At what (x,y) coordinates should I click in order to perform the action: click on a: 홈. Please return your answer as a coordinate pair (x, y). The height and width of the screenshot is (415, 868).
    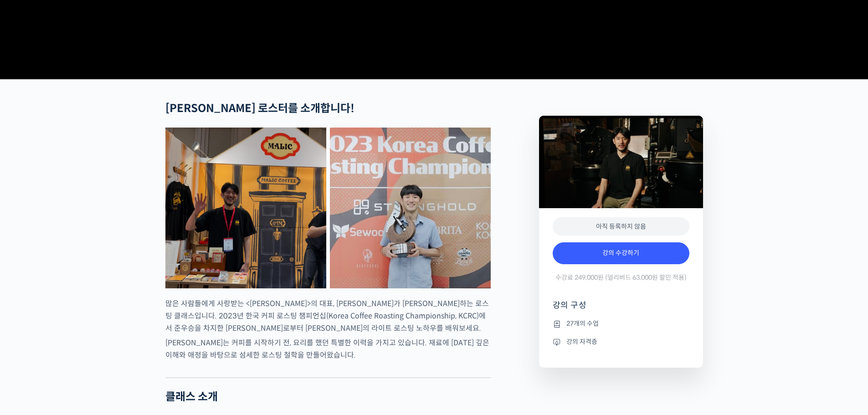
    Looking at the image, I should click on (32, 300).